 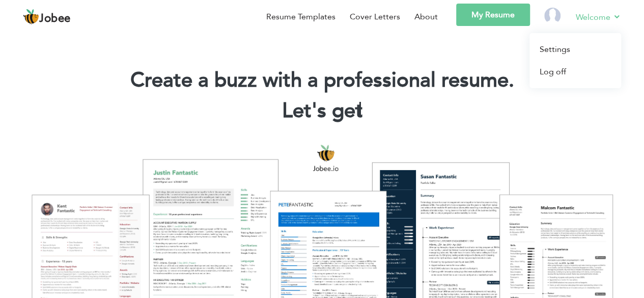 I want to click on a: Cover Letters, so click(x=374, y=17).